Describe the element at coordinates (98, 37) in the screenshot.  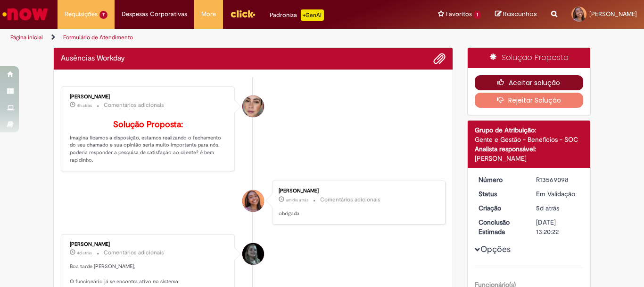
I see `a: Formulário de Atendimento` at that location.